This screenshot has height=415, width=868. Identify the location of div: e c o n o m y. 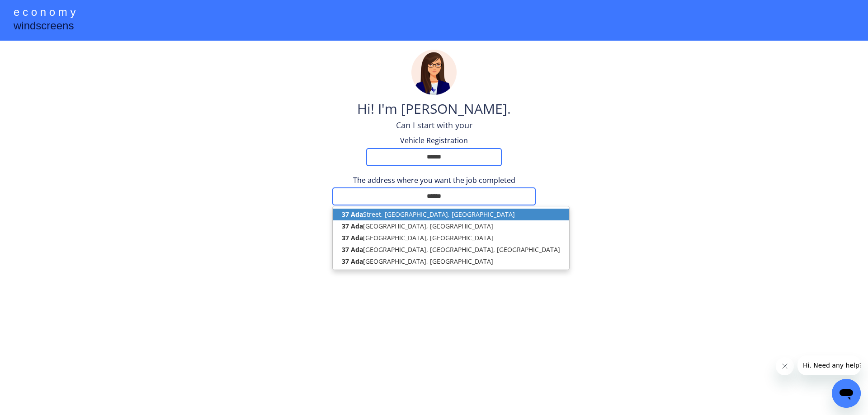
(44, 13).